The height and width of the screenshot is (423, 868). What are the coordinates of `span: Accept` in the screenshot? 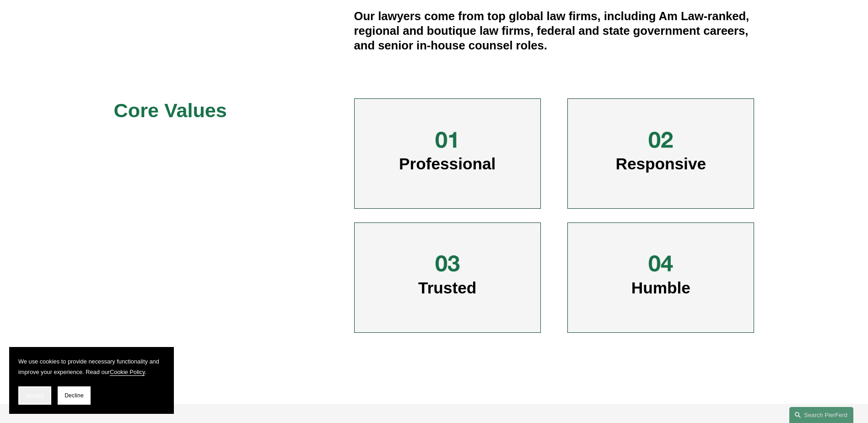 It's located at (34, 395).